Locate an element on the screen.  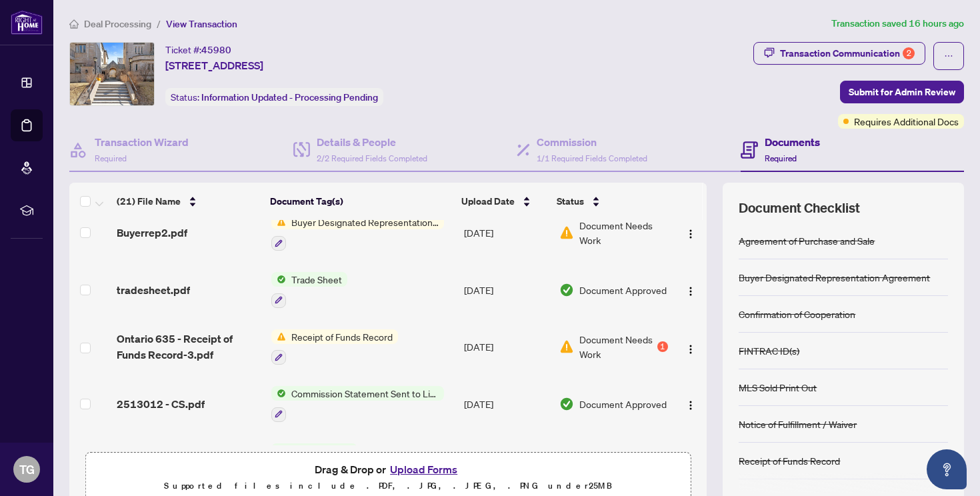
span: 2513012 - CS.pdf is located at coordinates (160, 405).